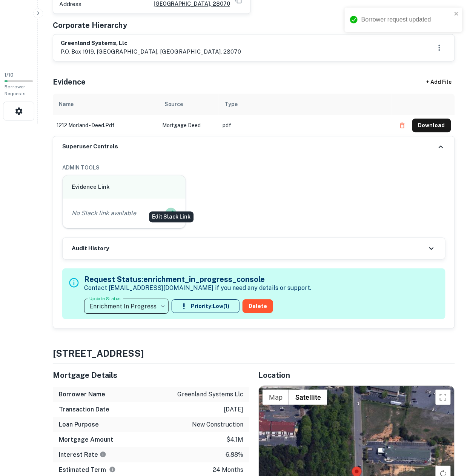  What do you see at coordinates (84, 410) in the screenshot?
I see `h6: Transaction Date` at bounding box center [84, 410].